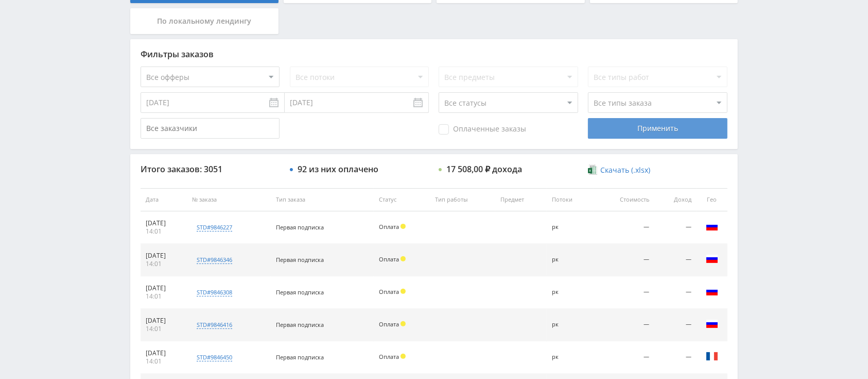 Image resolution: width=868 pixels, height=379 pixels. What do you see at coordinates (657, 128) in the screenshot?
I see `div: Применить` at bounding box center [657, 128].